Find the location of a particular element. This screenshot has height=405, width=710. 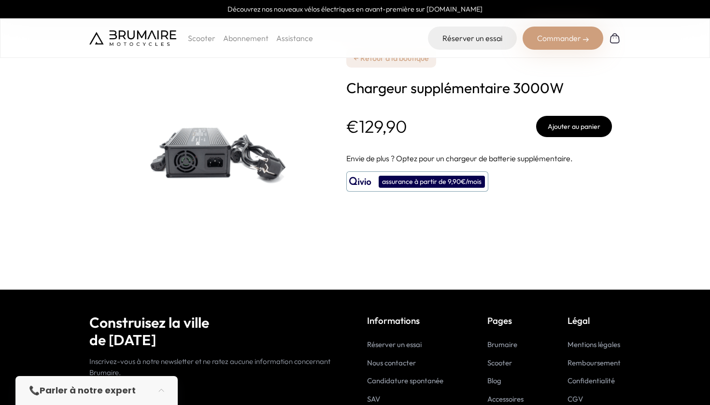

p: Envie de plus ? Optez pour un chargeur de batterie supplémentaire. is located at coordinates (479, 158).